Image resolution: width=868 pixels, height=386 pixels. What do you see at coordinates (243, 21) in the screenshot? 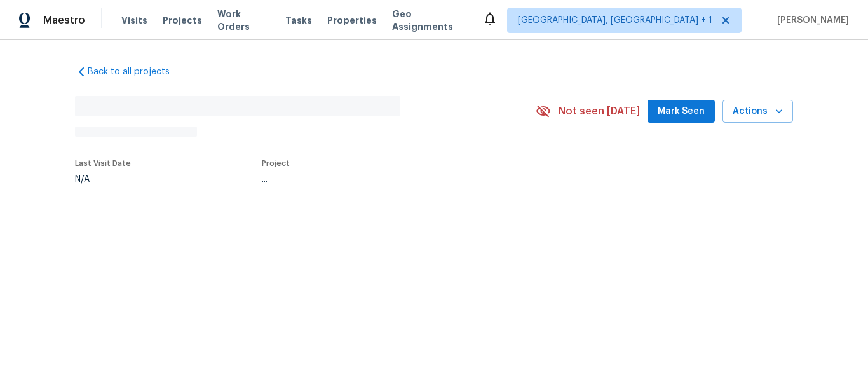
I see `span: Work Orders` at bounding box center [243, 21].